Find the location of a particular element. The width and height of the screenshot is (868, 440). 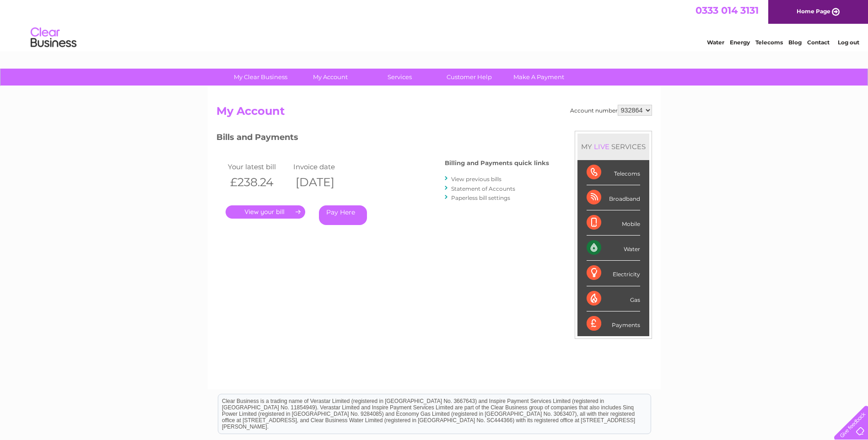

a: Log out is located at coordinates (848, 42).